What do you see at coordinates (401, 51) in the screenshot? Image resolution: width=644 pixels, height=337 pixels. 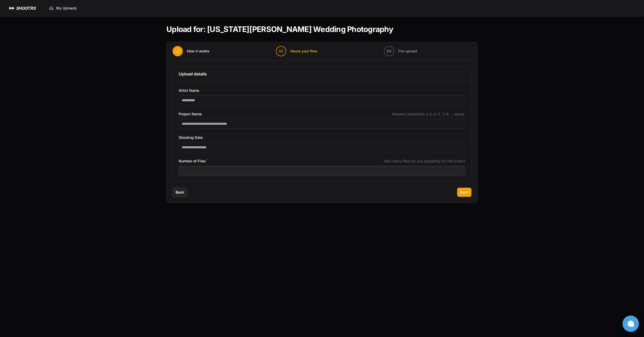 I see `button: 03 File upload` at bounding box center [401, 51].